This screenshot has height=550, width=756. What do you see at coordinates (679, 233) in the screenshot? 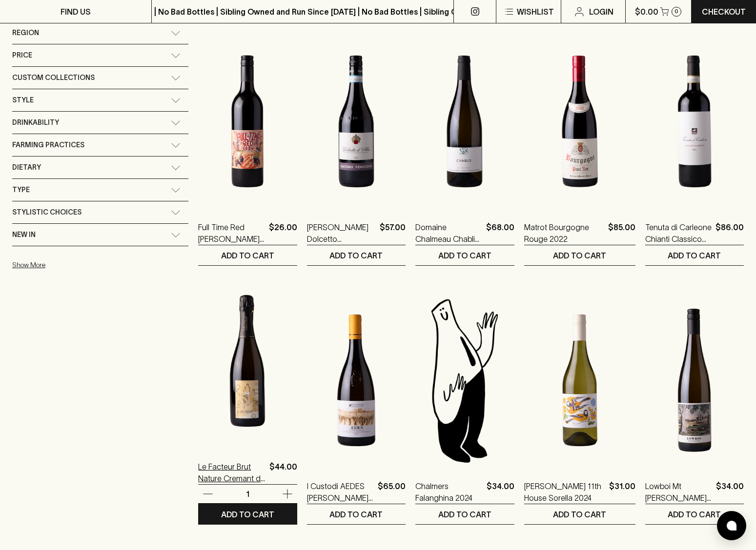
I see `a: Tenuta di Carleone Chianti Classico 2021` at bounding box center [679, 233].